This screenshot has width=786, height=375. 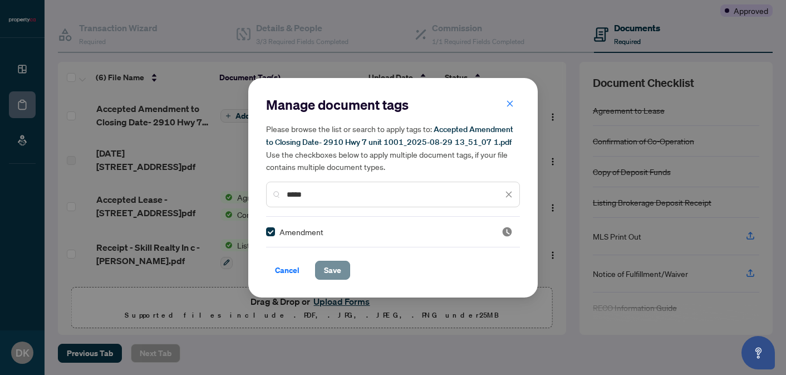 I want to click on button: Open asap, so click(x=758, y=352).